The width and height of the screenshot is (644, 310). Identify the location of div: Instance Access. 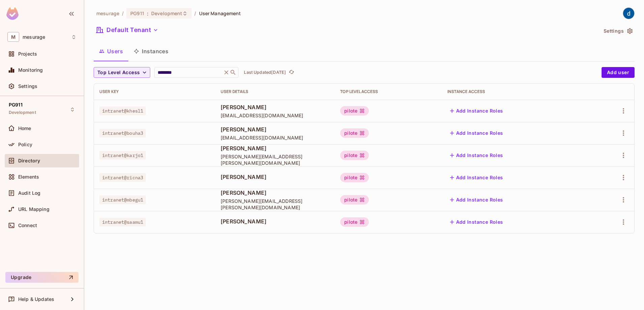
(515, 92).